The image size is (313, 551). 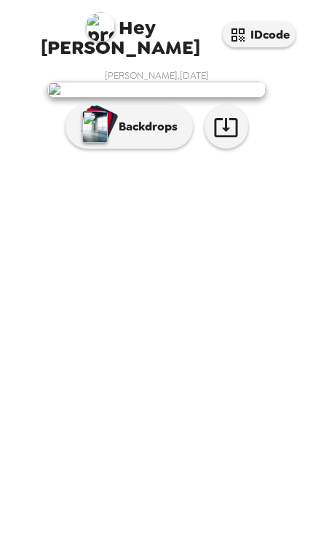 I want to click on span: Hey, so click(x=137, y=28).